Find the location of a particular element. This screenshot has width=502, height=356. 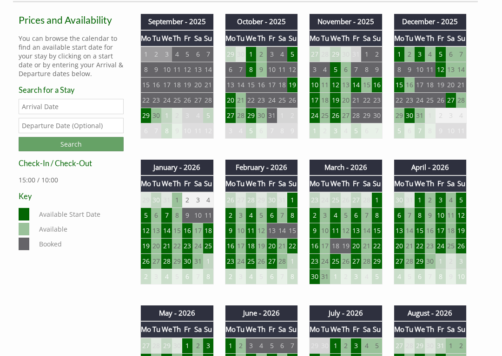

a: Prices and Availability is located at coordinates (71, 20).